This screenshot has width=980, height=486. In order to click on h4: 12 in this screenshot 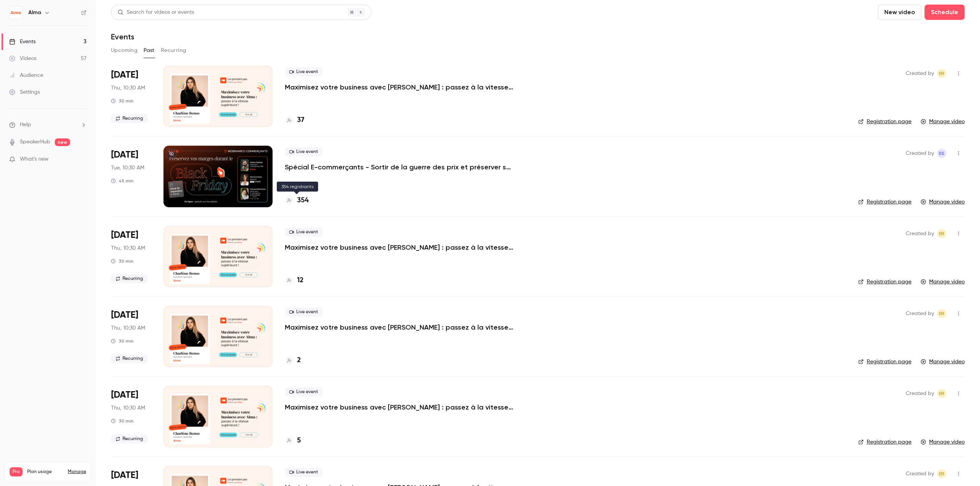, I will do `click(300, 281)`.